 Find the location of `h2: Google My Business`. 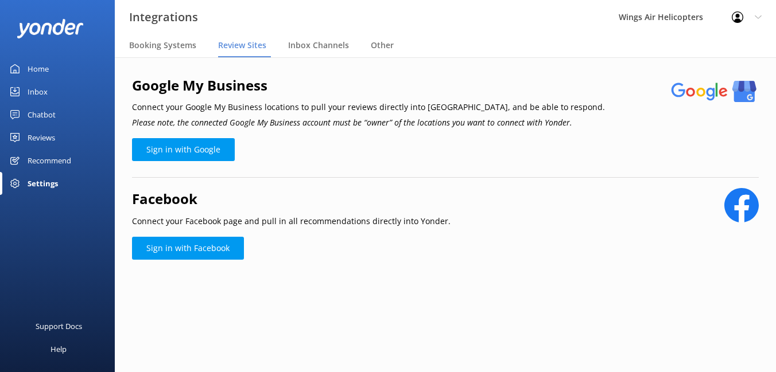

h2: Google My Business is located at coordinates (368, 85).